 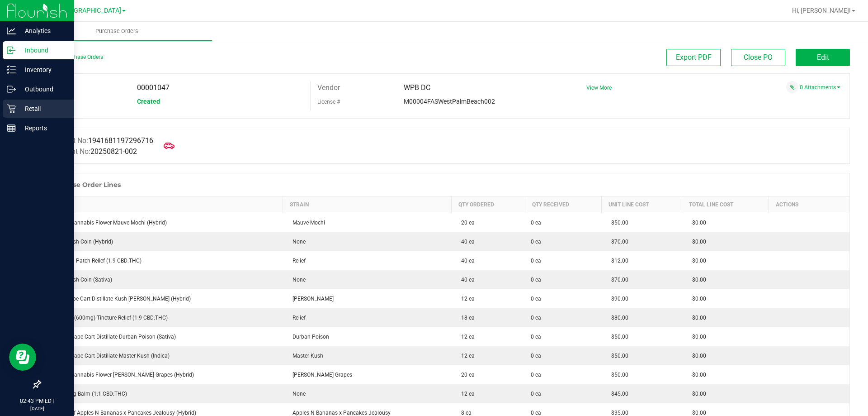 What do you see at coordinates (116, 32) in the screenshot?
I see `a: Purchase Orders` at bounding box center [116, 32].